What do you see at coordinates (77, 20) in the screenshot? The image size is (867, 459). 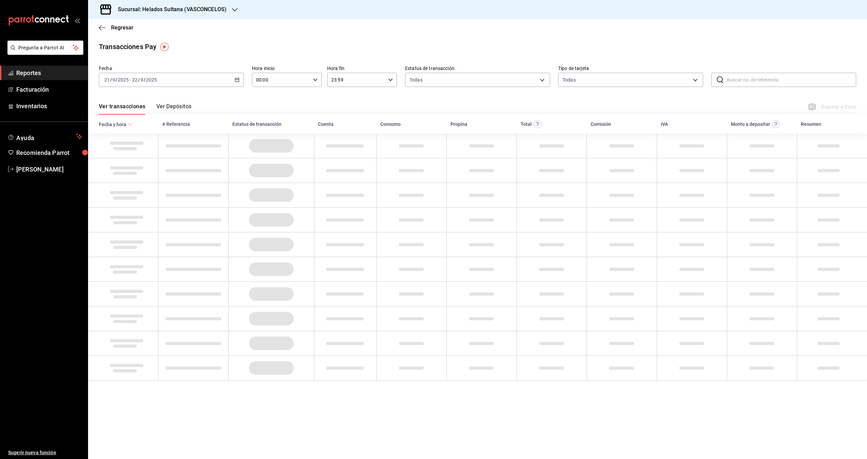 I see `button: open_drawer_menu` at bounding box center [77, 20].